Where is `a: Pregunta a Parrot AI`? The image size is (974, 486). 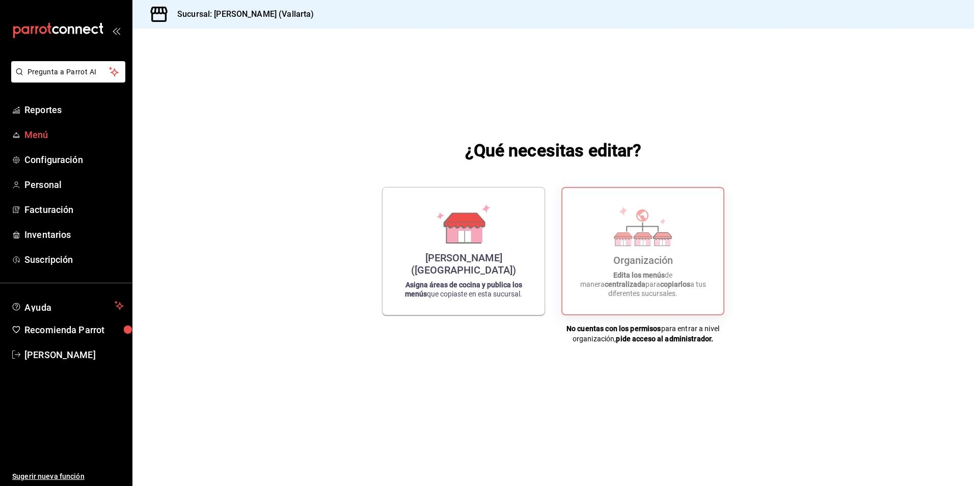
a: Pregunta a Parrot AI is located at coordinates (66, 79).